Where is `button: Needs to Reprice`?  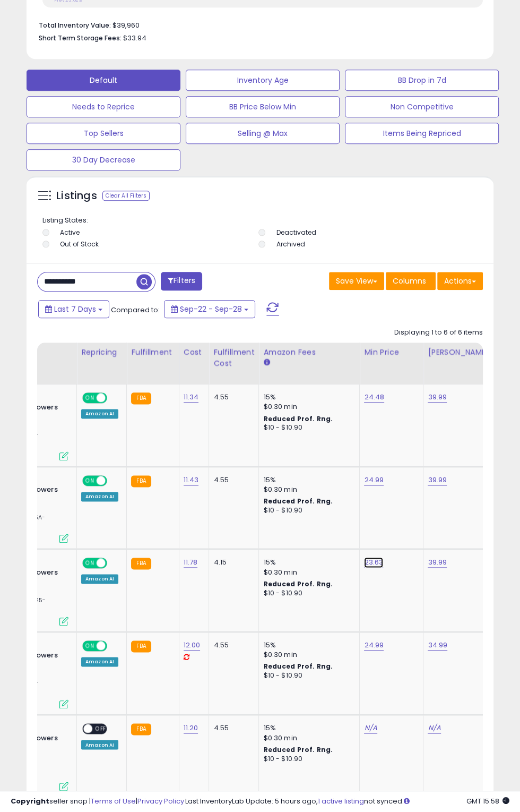 button: Needs to Reprice is located at coordinates (104, 107).